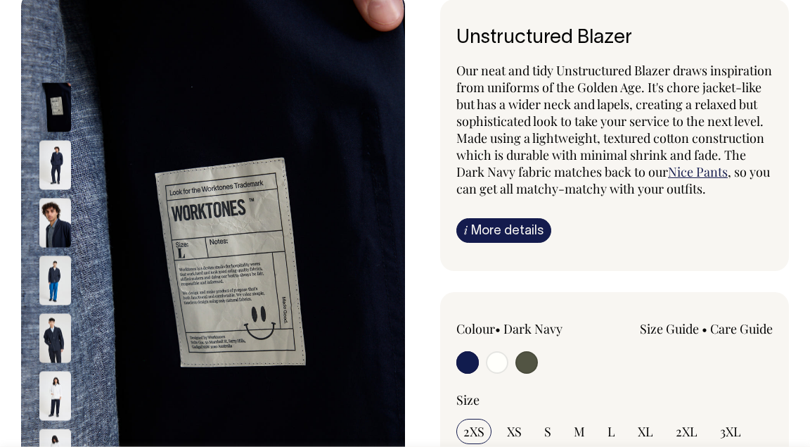 This screenshot has height=447, width=810. What do you see at coordinates (646, 431) in the screenshot?
I see `input: XL` at bounding box center [646, 431].